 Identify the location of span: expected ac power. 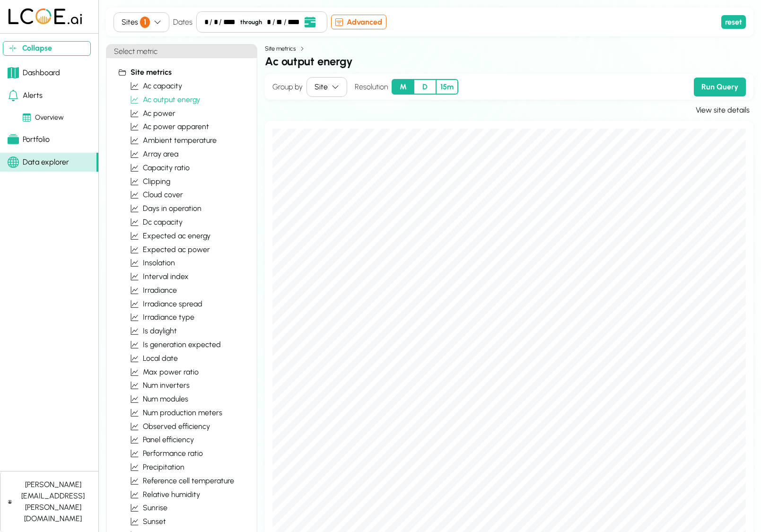
(176, 250).